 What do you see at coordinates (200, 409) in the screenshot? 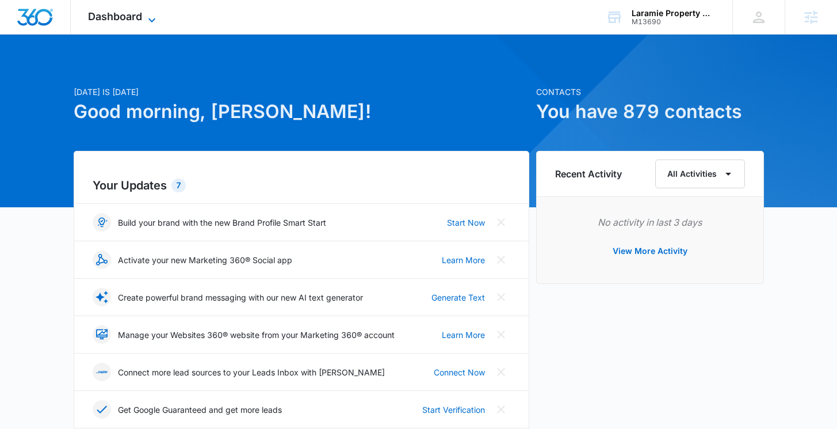
I see `p: Get Google Guaranteed and get more leads` at bounding box center [200, 409].